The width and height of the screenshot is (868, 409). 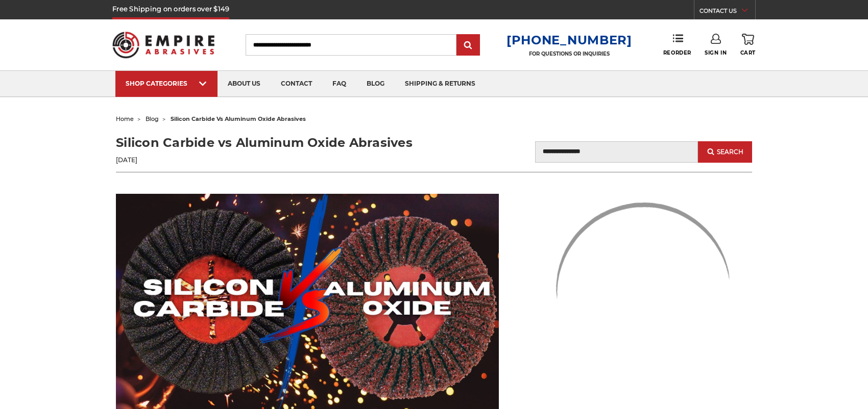 What do you see at coordinates (727, 12) in the screenshot?
I see `a: CONTACT US` at bounding box center [727, 12].